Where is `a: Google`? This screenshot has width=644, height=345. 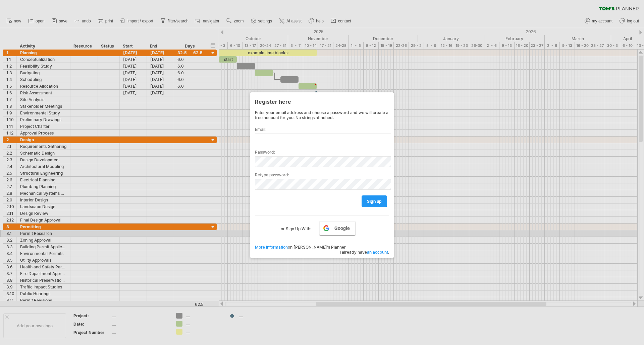
a: Google is located at coordinates (337, 228).